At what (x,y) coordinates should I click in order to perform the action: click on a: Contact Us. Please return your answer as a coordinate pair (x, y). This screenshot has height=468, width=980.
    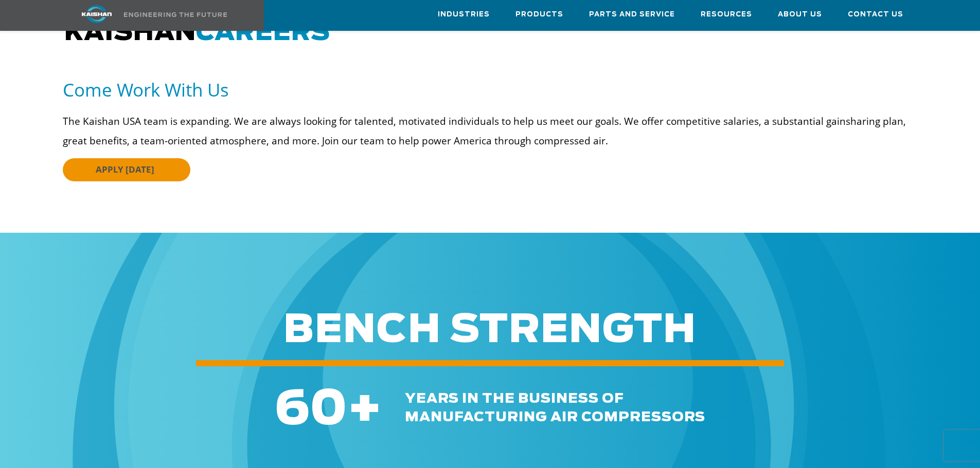
    Looking at the image, I should click on (876, 14).